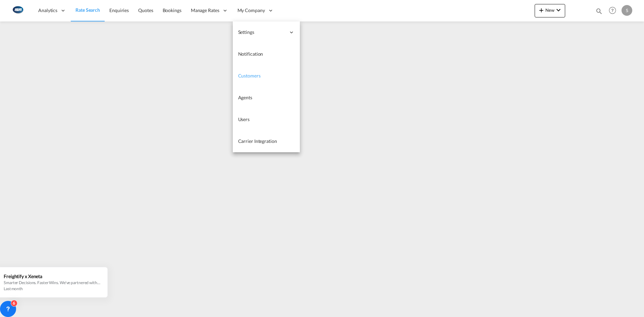 The image size is (644, 317). I want to click on a: Notification, so click(266, 54).